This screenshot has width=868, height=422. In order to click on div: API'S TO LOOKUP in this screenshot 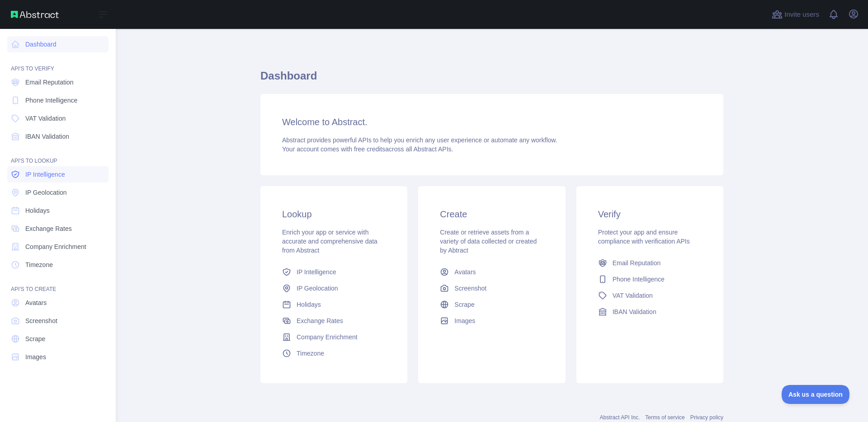, I will do `click(58, 155)`.